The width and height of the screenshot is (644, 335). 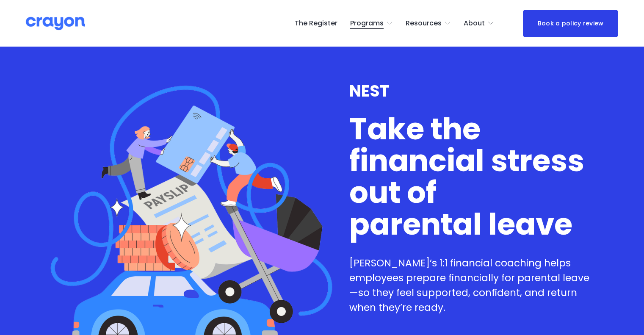 I want to click on span: About, so click(x=475, y=23).